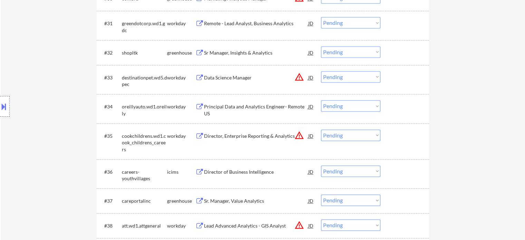 The height and width of the screenshot is (240, 525). I want to click on div: Remote - Lead Analyst, Business Analytics, so click(256, 23).